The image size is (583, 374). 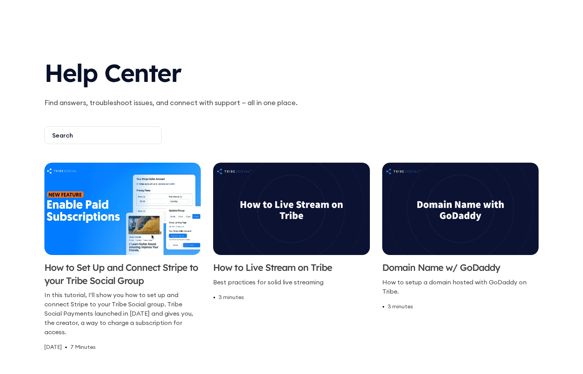 I want to click on form: Email Form, so click(x=292, y=135).